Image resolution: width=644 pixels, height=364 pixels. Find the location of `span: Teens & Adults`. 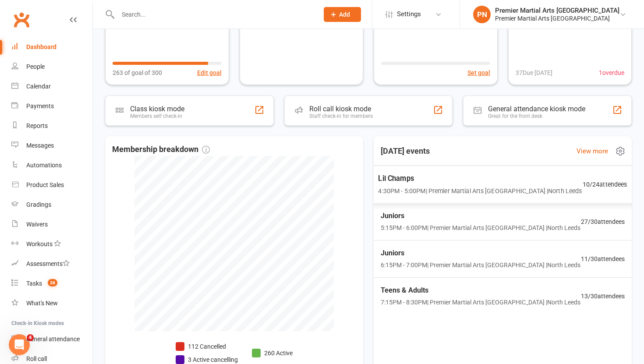

span: Teens & Adults is located at coordinates (480, 290).